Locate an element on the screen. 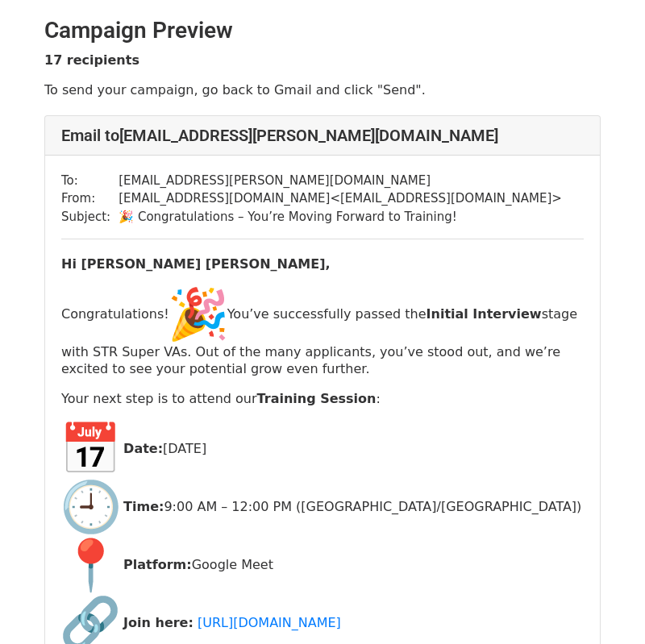 The image size is (645, 644). td: From: is located at coordinates (90, 198).